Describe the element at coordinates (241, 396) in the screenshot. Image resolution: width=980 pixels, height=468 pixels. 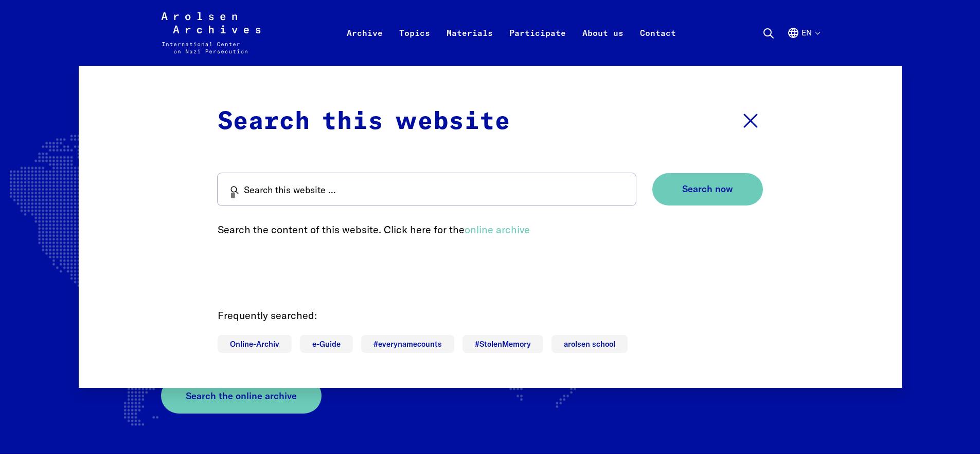
I see `span: Search the online archive` at that location.